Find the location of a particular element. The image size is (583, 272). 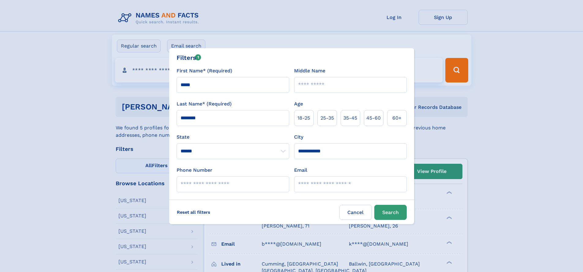

label: State is located at coordinates (233, 137).